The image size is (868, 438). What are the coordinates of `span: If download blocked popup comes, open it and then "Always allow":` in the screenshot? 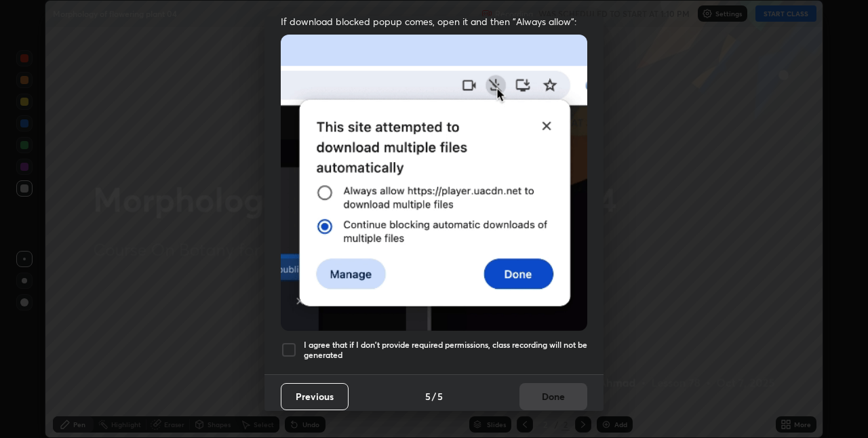 It's located at (434, 21).